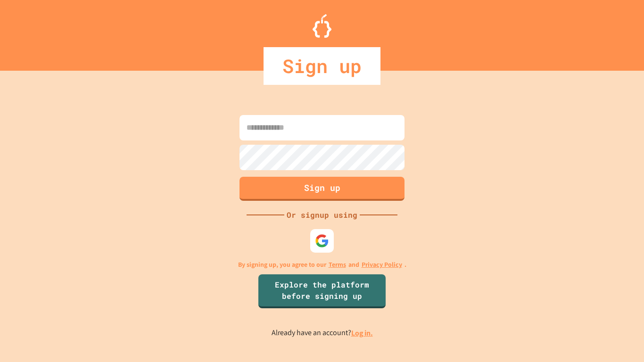  What do you see at coordinates (322, 26) in the screenshot?
I see `img: Logo.svg` at bounding box center [322, 26].